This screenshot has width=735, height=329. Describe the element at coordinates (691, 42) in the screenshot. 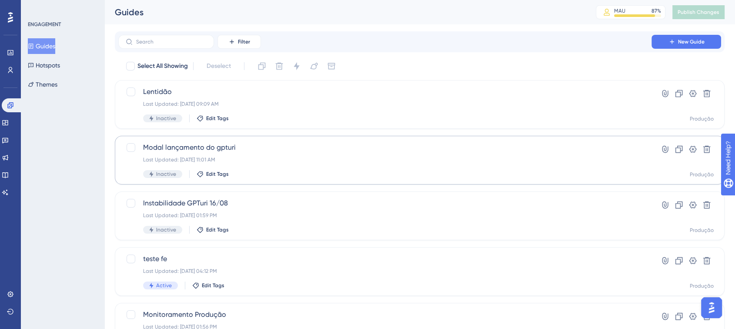

I see `span: New Guide` at that location.